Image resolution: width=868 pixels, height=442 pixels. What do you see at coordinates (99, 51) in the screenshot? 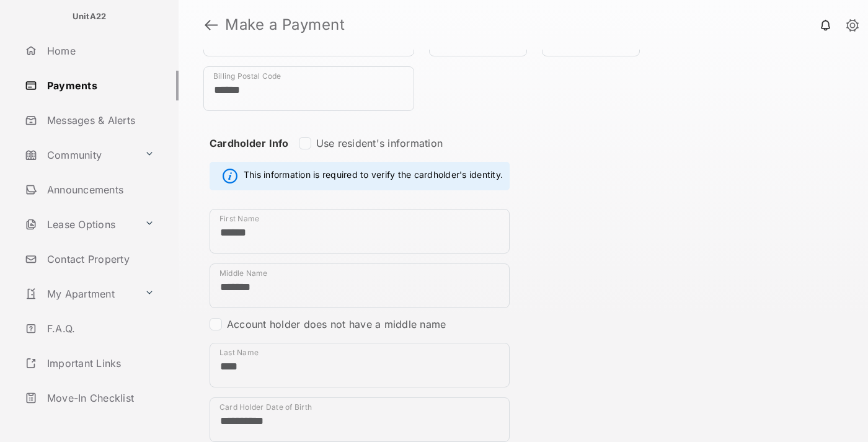
I see `a: Home` at bounding box center [99, 51].